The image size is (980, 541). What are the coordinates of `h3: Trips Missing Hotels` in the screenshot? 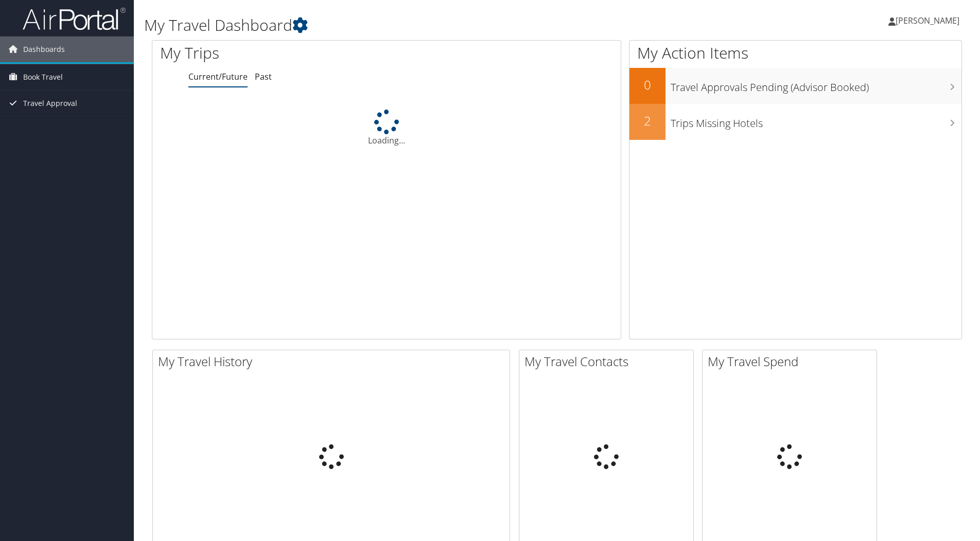 It's located at (815, 121).